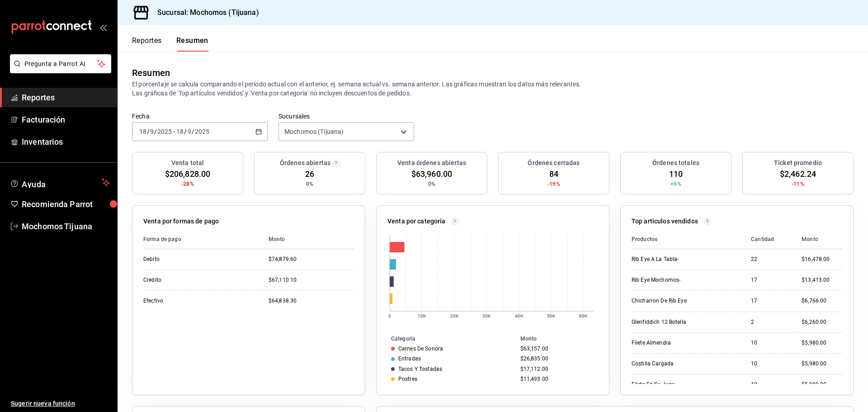 The width and height of the screenshot is (868, 412). What do you see at coordinates (410, 359) in the screenshot?
I see `div: Entradas` at bounding box center [410, 359].